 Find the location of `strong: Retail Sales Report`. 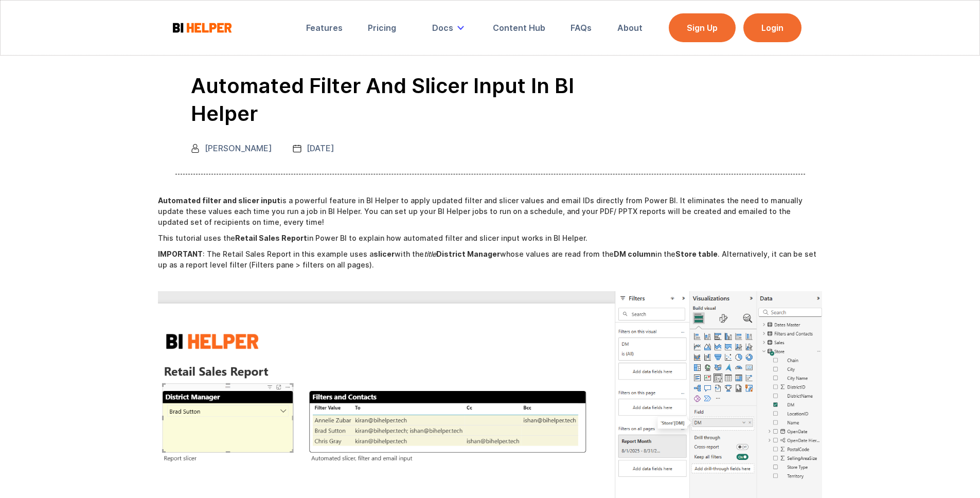

strong: Retail Sales Report is located at coordinates (271, 238).